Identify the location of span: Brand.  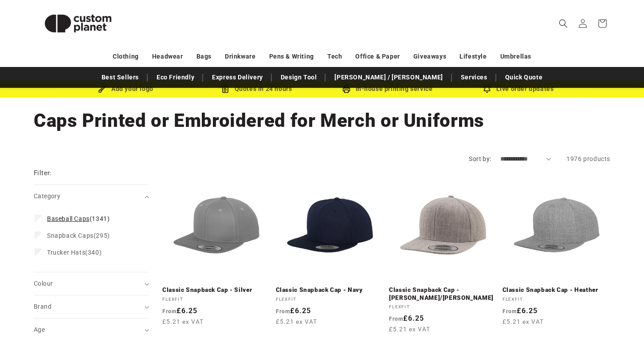
(42, 307).